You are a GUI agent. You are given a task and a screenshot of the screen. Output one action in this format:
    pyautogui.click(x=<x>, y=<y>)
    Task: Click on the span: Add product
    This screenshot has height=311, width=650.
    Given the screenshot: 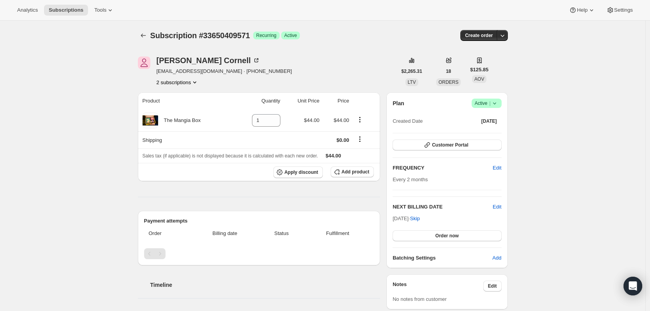 What is the action you would take?
    pyautogui.click(x=355, y=172)
    